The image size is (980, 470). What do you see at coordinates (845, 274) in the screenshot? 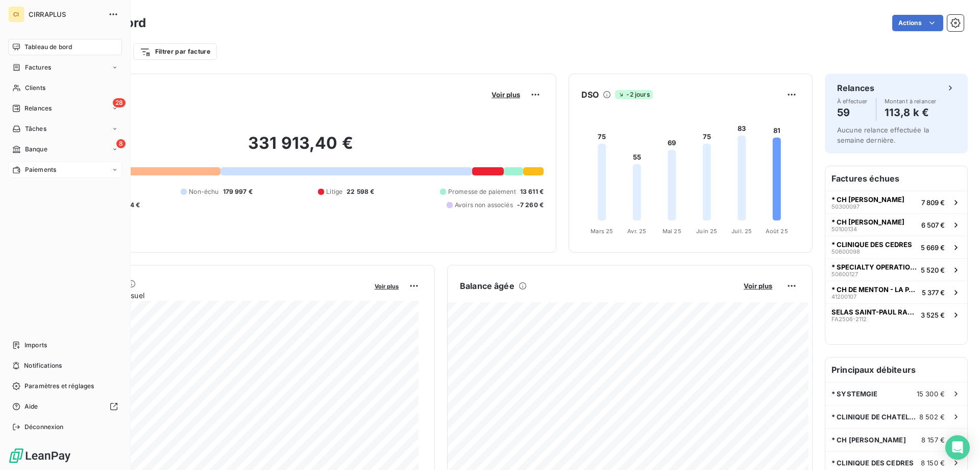
I see `span: 50600127` at bounding box center [845, 274].